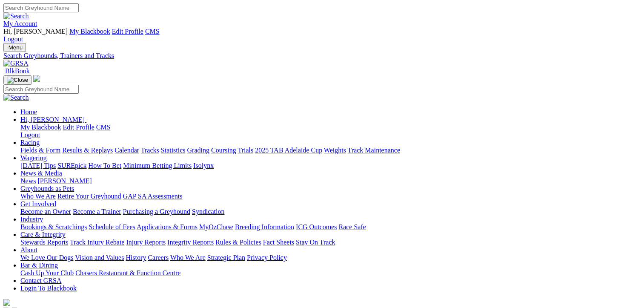 The width and height of the screenshot is (644, 308). What do you see at coordinates (330, 242) in the screenshot?
I see `div: Care & Integrity` at bounding box center [330, 242].